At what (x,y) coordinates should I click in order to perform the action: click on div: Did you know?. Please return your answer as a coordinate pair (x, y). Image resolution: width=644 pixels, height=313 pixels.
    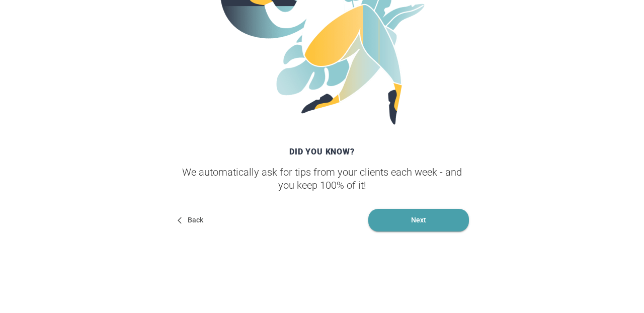
    Looking at the image, I should click on (322, 152).